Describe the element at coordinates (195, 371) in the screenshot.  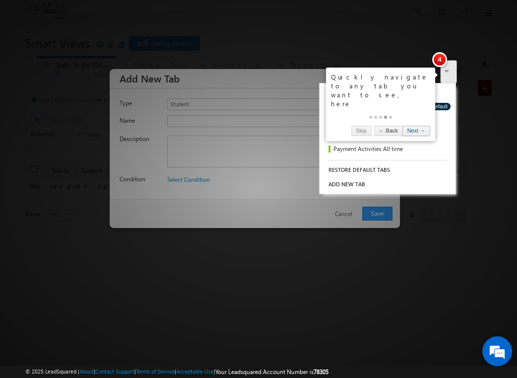
I see `a: Acceptable Use` at that location.